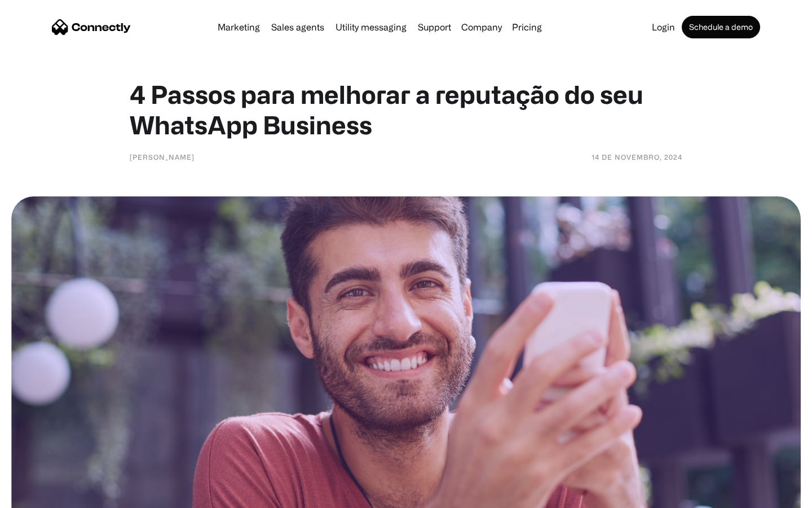 The width and height of the screenshot is (812, 508). Describe the element at coordinates (40, 496) in the screenshot. I see `aside: Language selected: English` at that location.